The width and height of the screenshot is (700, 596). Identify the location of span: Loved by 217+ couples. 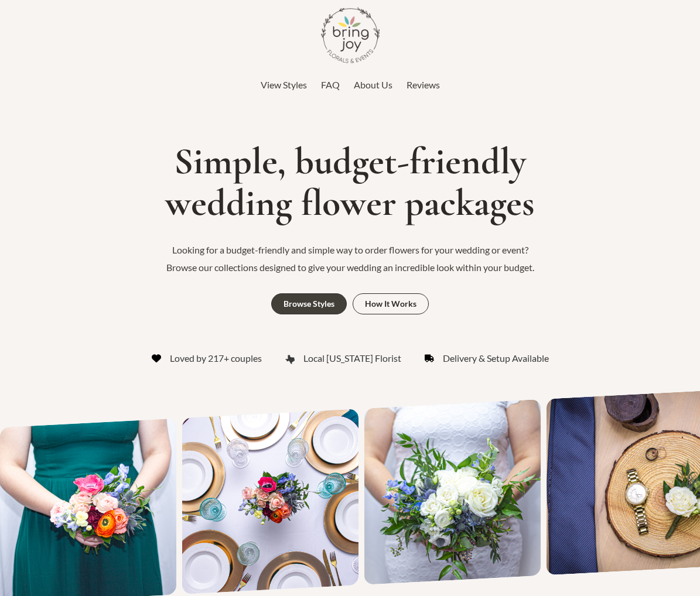
(215, 358).